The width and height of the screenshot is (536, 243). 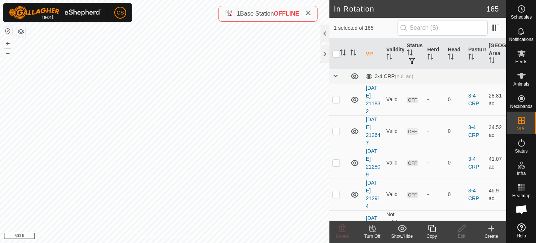 I want to click on a: Privacy Policy, so click(x=149, y=237).